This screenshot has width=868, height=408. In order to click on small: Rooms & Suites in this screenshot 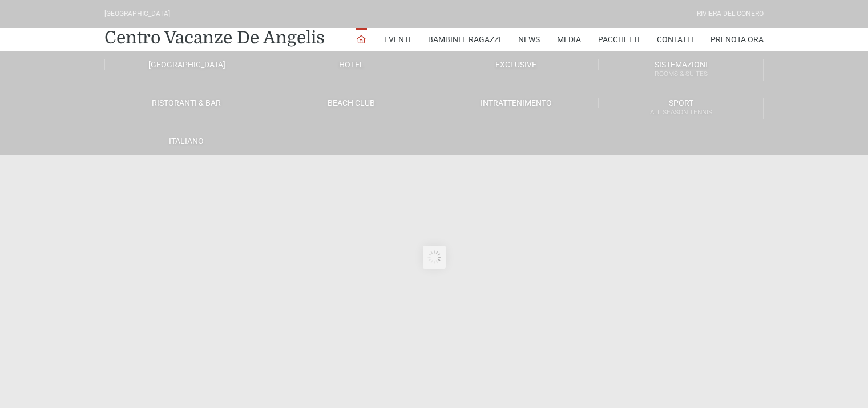, I will do `click(681, 74)`.